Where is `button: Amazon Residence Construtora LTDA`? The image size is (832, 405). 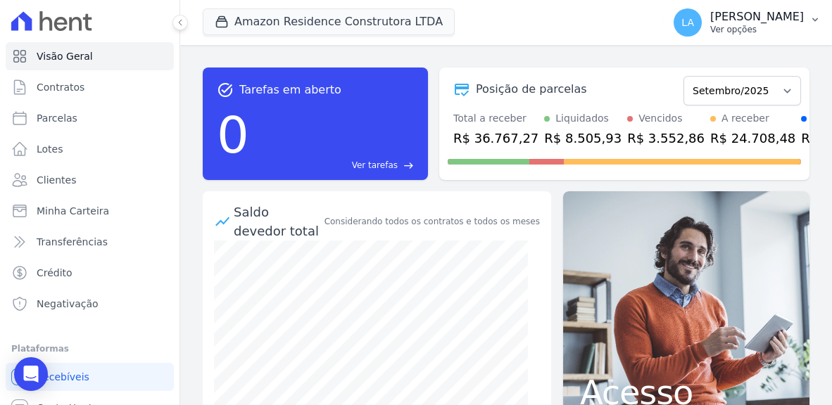
button: Amazon Residence Construtora LTDA is located at coordinates (329, 22).